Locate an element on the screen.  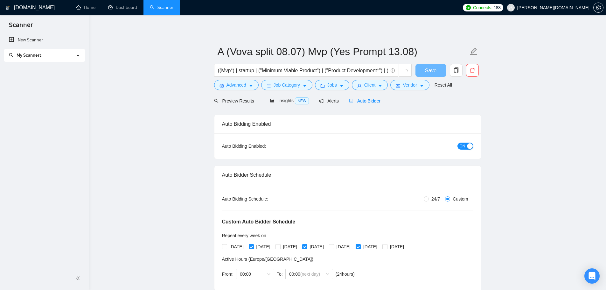
a: setting is located at coordinates (598, 8).